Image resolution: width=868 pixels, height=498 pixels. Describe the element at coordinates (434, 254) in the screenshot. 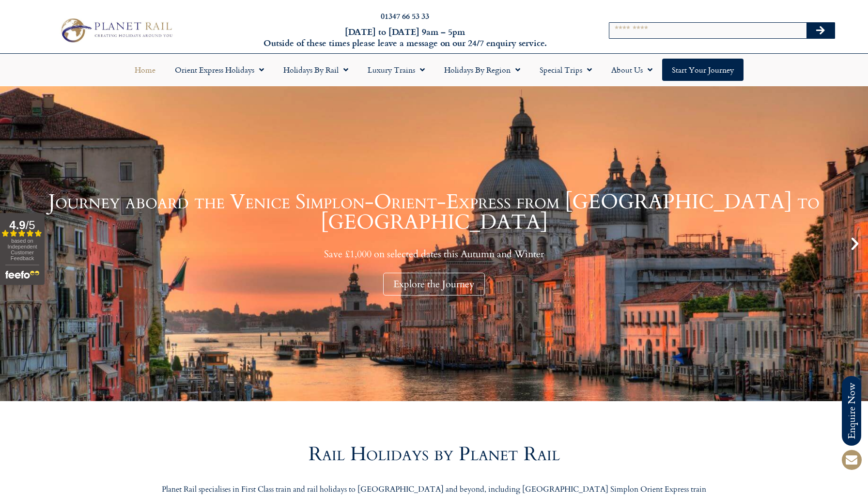

I see `p: Save £1,000 on selected dates this Autumn and Winter` at that location.